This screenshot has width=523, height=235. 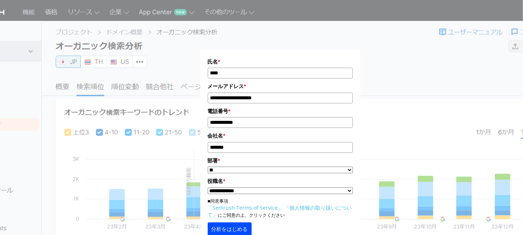 I want to click on label: 役職名, so click(x=280, y=181).